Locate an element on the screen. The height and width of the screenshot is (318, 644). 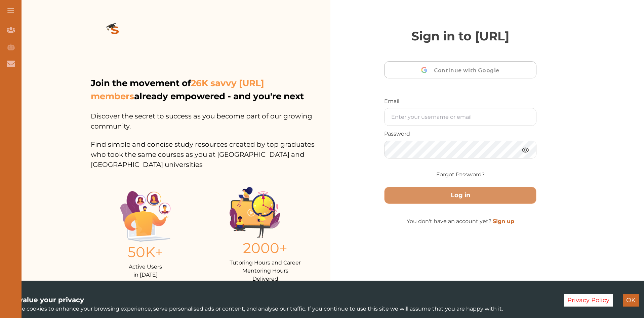
p: Discover the secret to success as you become part of our growing community. is located at coordinates (210, 117).